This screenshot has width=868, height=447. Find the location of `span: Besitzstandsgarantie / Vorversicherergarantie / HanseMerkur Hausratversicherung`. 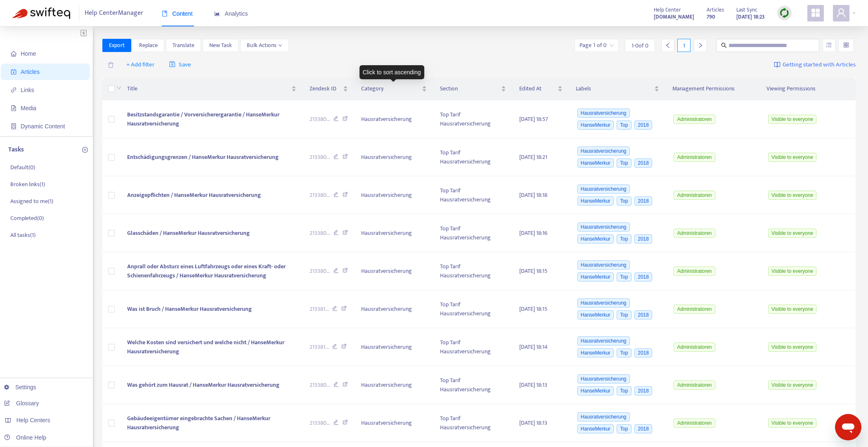

span: Besitzstandsgarantie / Vorversicherergarantie / HanseMerkur Hausratversicherung is located at coordinates (203, 119).